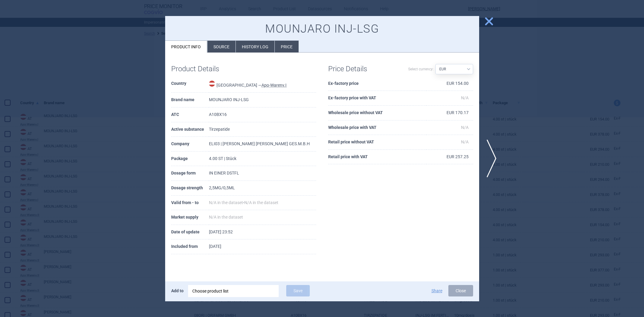 The height and width of the screenshot is (317, 644). Describe the element at coordinates (190, 232) in the screenshot. I see `th: Date of update` at that location.